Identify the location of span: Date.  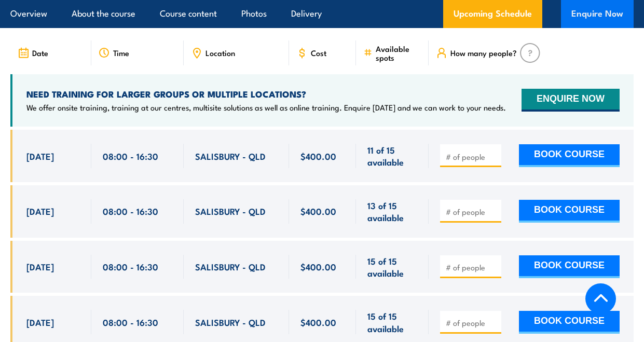
(40, 52).